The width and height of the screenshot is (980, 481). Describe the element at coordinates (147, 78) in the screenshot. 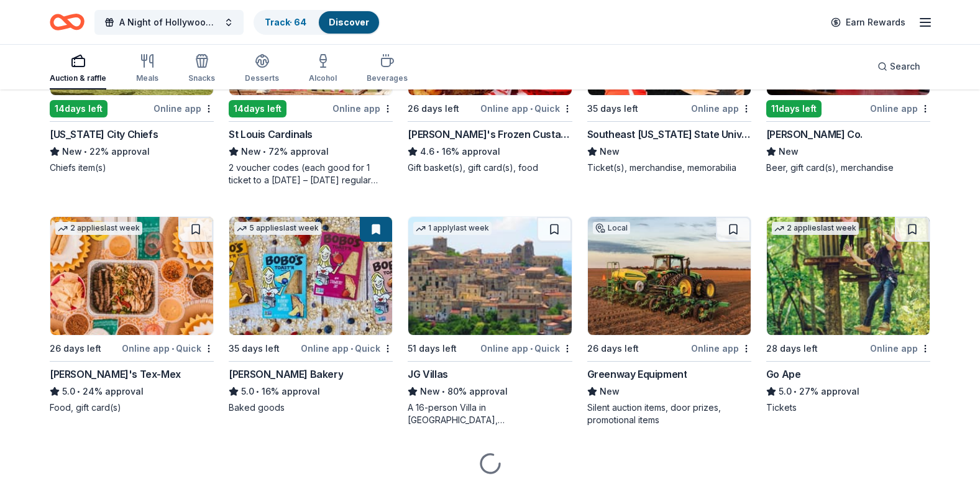

I see `div: Meals` at that location.